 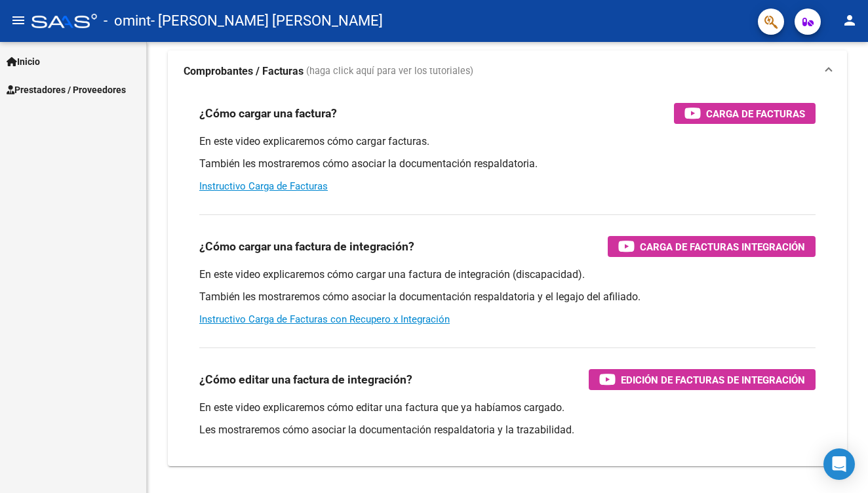 I want to click on h3: ¿Cómo editar una factura de integración?, so click(x=305, y=380).